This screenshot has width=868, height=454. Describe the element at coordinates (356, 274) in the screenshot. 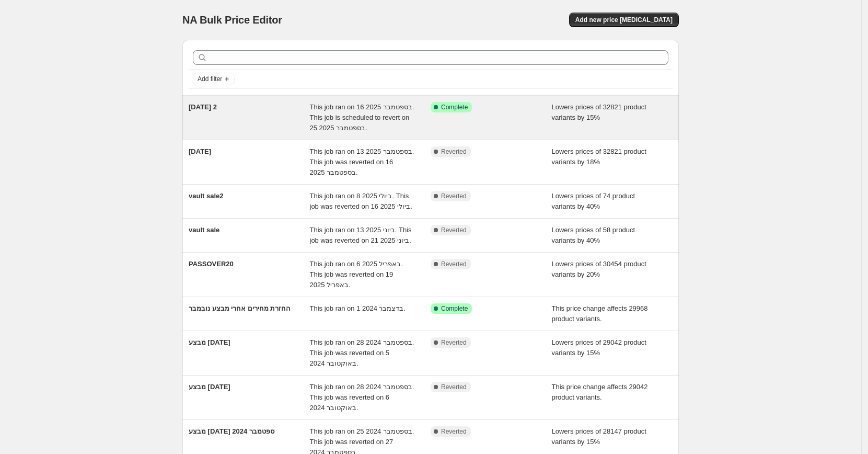

I see `span: This job ran on 6 באפריל 2025. This job was reverted on 19 באפריל 2025.` at that location.